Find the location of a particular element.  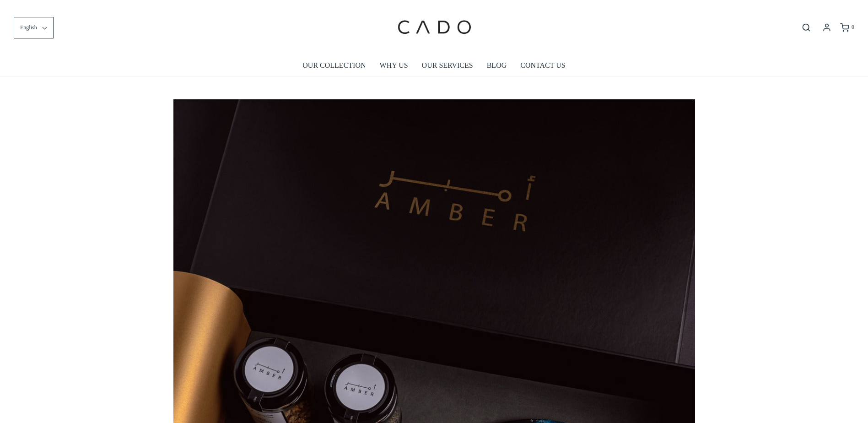

a: CONTACT US is located at coordinates (542, 65).